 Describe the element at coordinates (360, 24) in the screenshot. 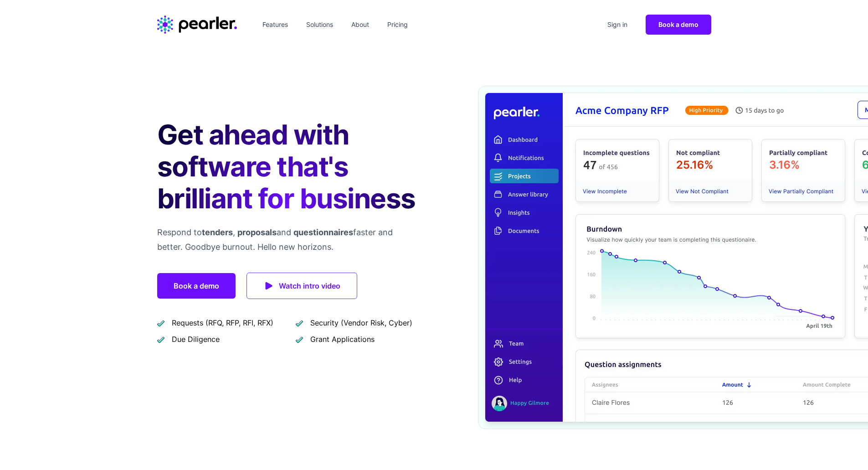

I see `a: About` at that location.